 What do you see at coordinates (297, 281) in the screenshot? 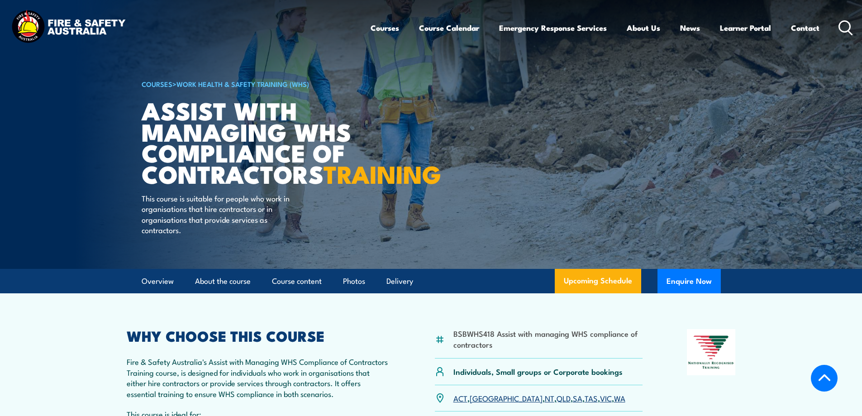
I see `a: Course content` at bounding box center [297, 281].